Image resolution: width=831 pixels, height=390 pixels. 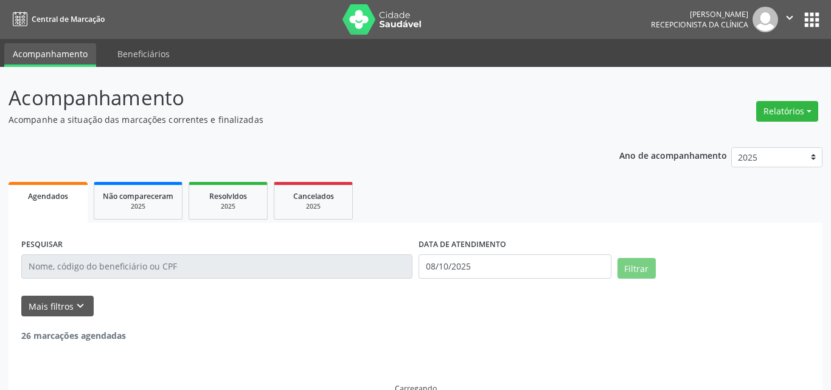 What do you see at coordinates (144, 54) in the screenshot?
I see `a: Beneficiários` at bounding box center [144, 54].